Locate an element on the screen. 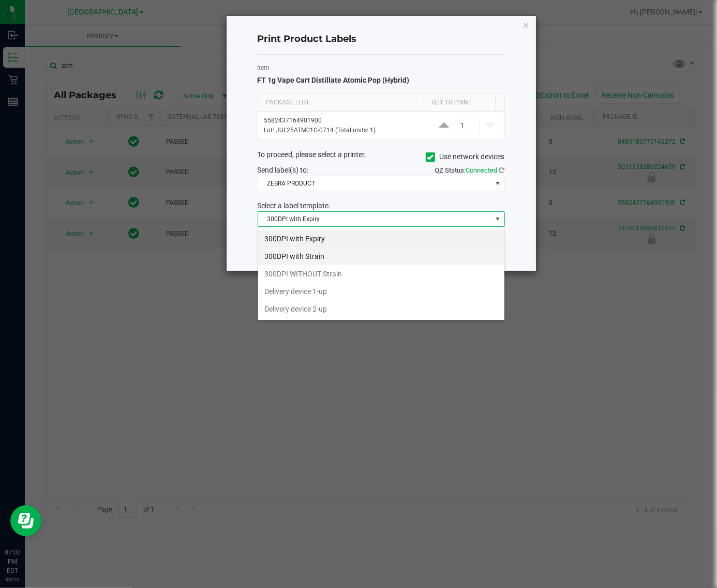  th: Package | Lot is located at coordinates (341, 103).